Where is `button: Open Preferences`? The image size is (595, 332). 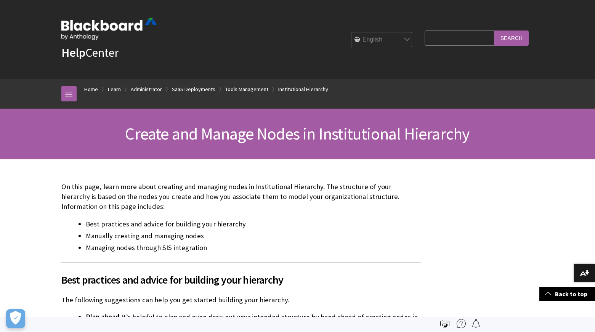
button: Open Preferences is located at coordinates (16, 318).